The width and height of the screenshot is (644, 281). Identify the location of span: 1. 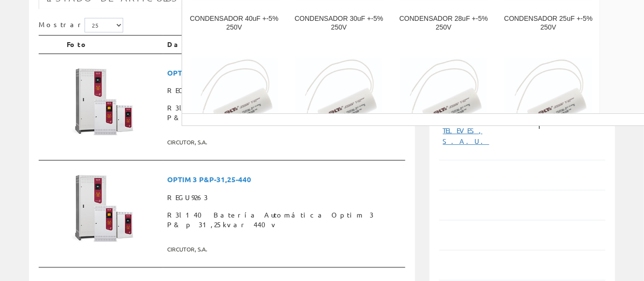
(538, 126).